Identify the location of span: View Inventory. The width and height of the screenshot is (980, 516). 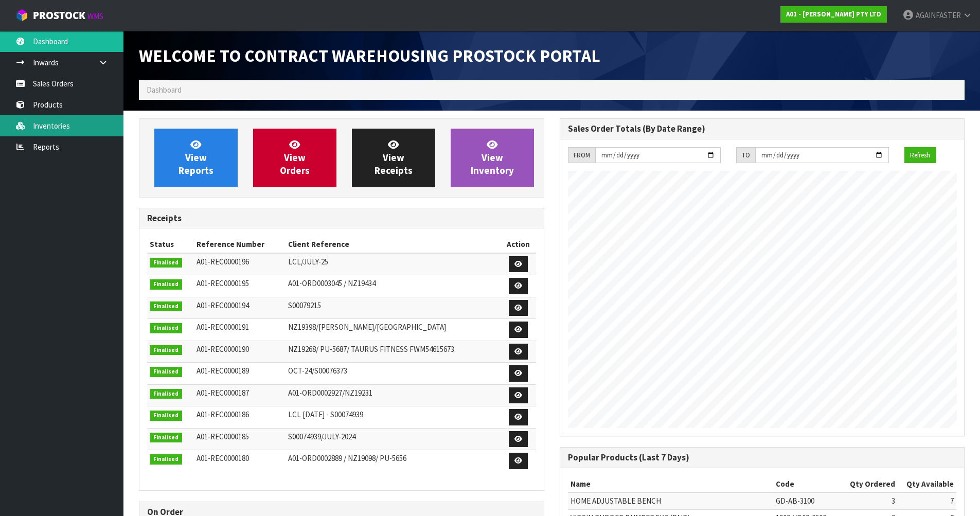
(492, 158).